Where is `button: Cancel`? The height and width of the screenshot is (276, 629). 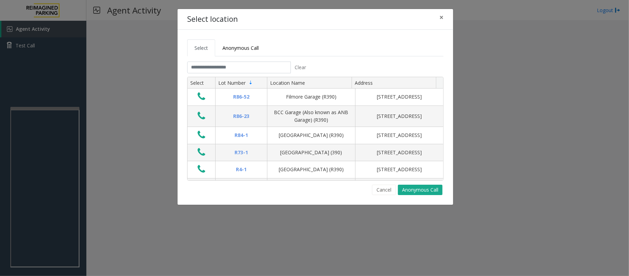 button: Cancel is located at coordinates (384, 190).